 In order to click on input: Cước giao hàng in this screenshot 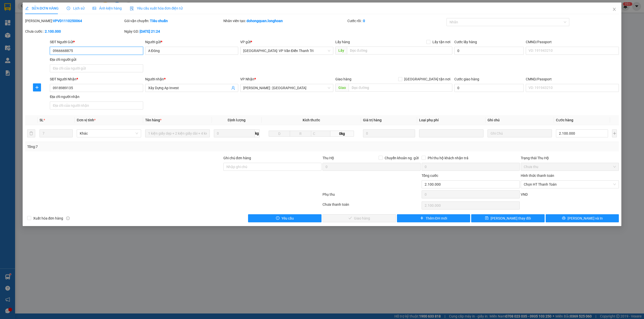, I will do `click(489, 88)`.